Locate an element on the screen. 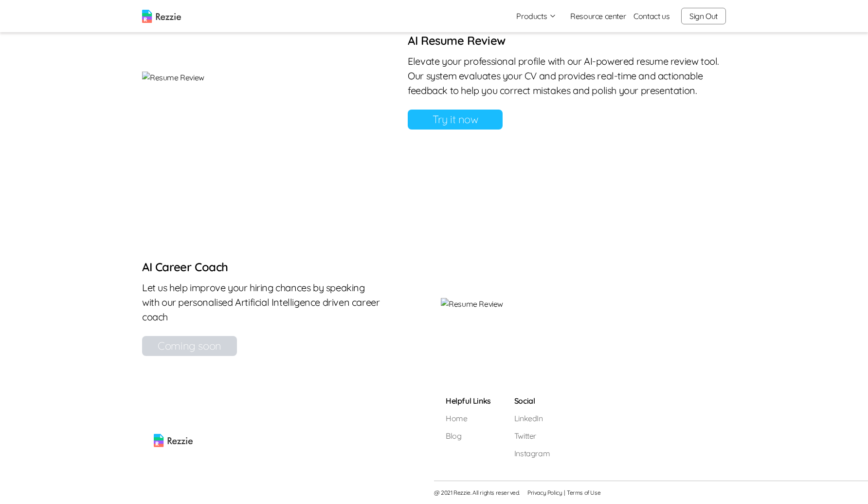 Image resolution: width=868 pixels, height=504 pixels. h6: AI Career Coach is located at coordinates (262, 266).